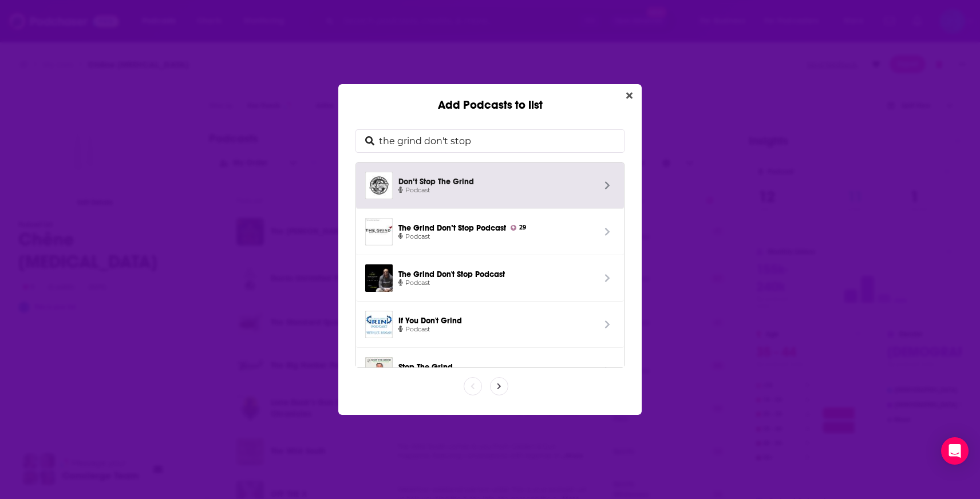 The width and height of the screenshot is (980, 499). What do you see at coordinates (499, 141) in the screenshot?
I see `input: Search podcasts...` at bounding box center [499, 141].